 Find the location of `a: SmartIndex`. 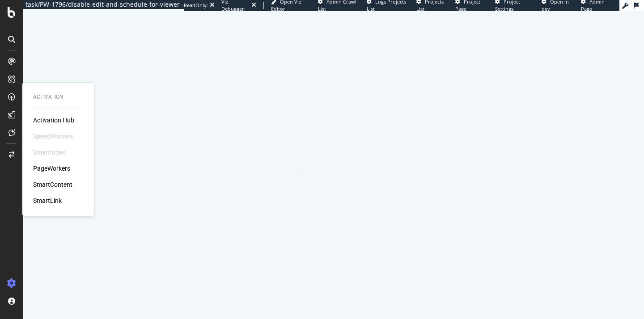

a: SmartIndex is located at coordinates (49, 152).